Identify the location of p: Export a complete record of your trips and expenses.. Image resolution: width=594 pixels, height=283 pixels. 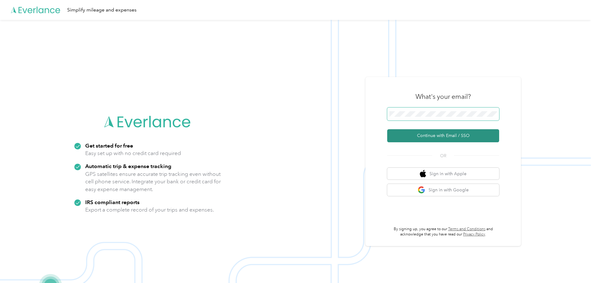
(150, 210).